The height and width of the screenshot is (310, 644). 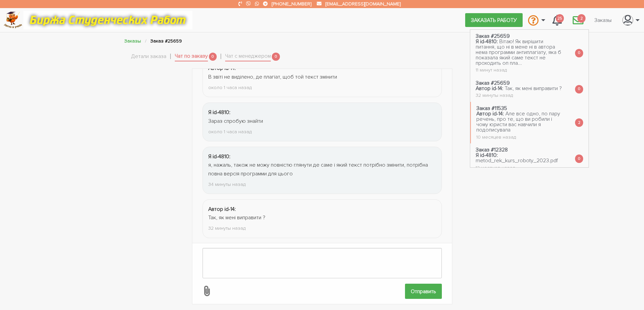 I want to click on div: 11 минут назад, so click(x=520, y=70).